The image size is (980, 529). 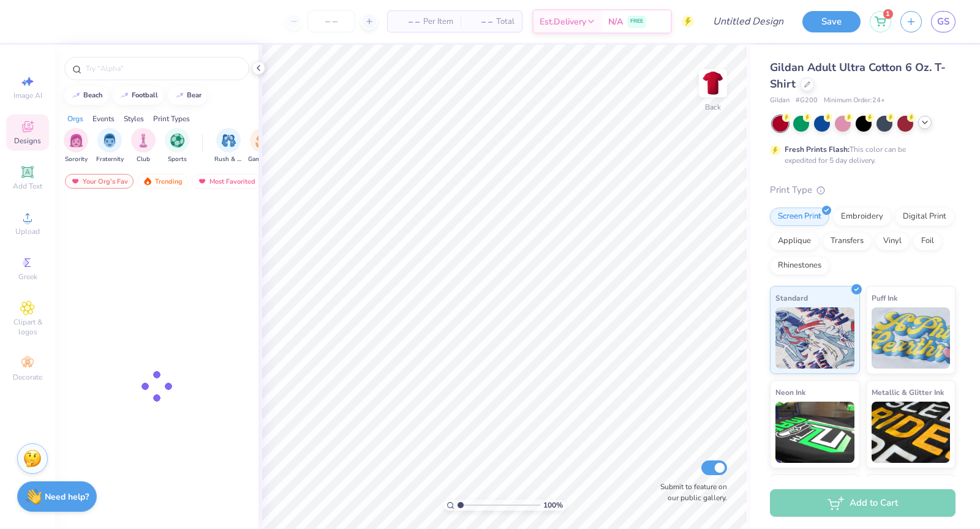 What do you see at coordinates (109, 140) in the screenshot?
I see `img: Fraternity Image` at bounding box center [109, 140].